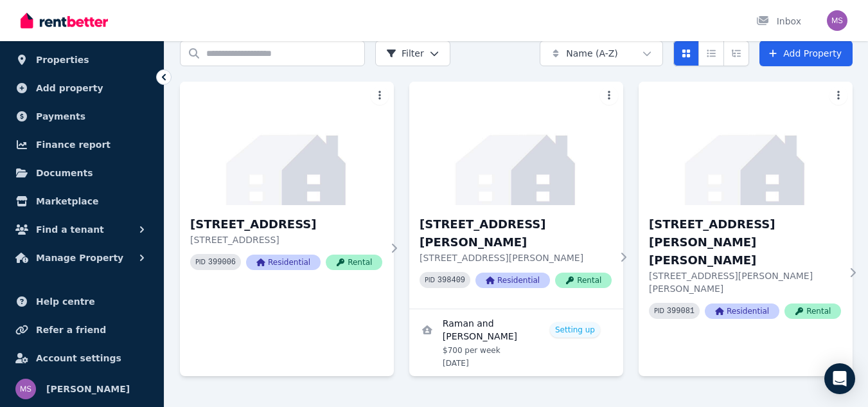  Describe the element at coordinates (73, 144) in the screenshot. I see `span: Finance report` at that location.